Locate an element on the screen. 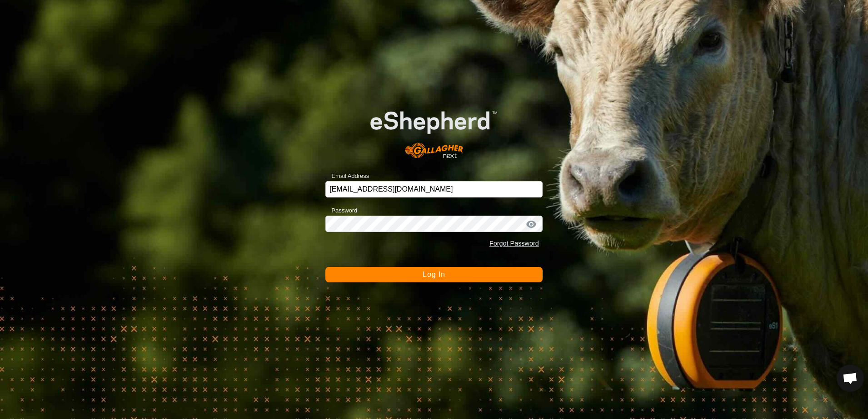  label: Email Address is located at coordinates (347, 176).